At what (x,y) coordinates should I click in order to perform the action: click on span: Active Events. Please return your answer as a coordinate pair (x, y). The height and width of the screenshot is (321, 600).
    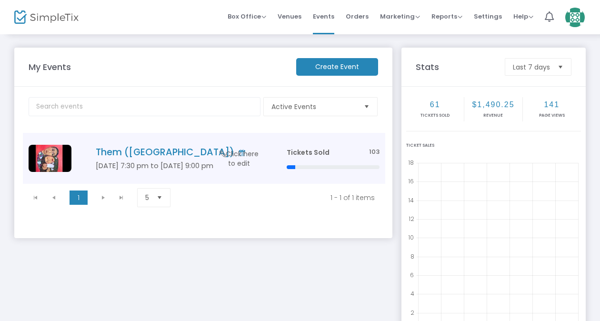
    Looking at the image, I should click on (314, 107).